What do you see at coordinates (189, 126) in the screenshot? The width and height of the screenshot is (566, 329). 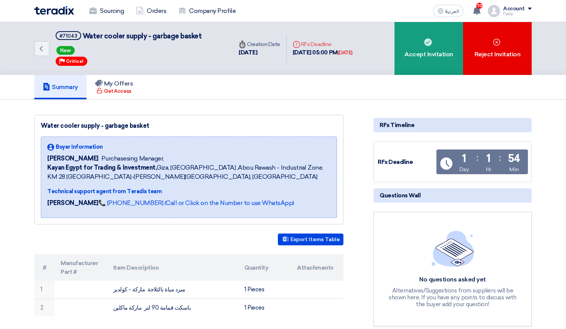 I see `div: Water cooler supply - garbage basket` at bounding box center [189, 126].